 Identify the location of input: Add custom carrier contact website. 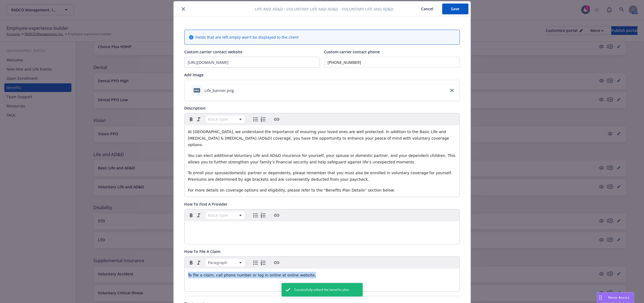
(252, 62).